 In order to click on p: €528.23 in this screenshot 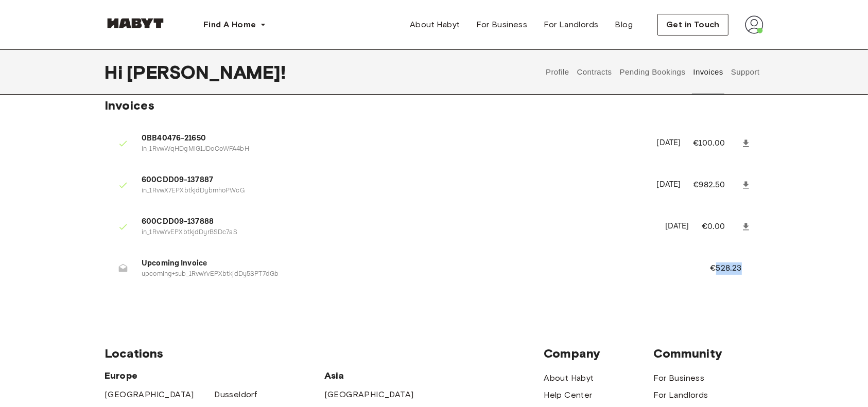, I will do `click(733, 269)`.